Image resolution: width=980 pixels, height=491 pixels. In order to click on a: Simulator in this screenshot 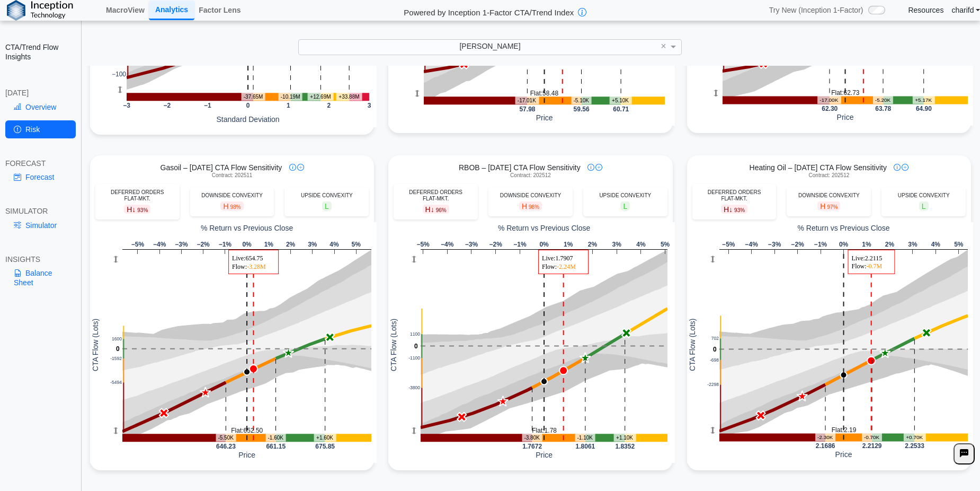, I will do `click(40, 225)`.